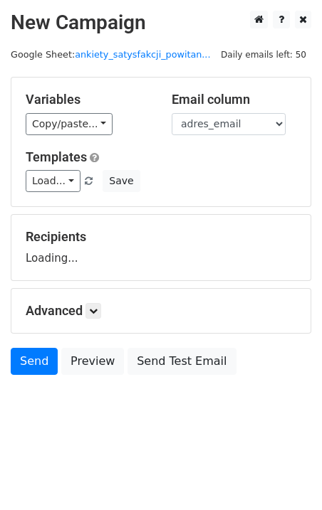 This screenshot has width=322, height=510. I want to click on button: Save, so click(121, 181).